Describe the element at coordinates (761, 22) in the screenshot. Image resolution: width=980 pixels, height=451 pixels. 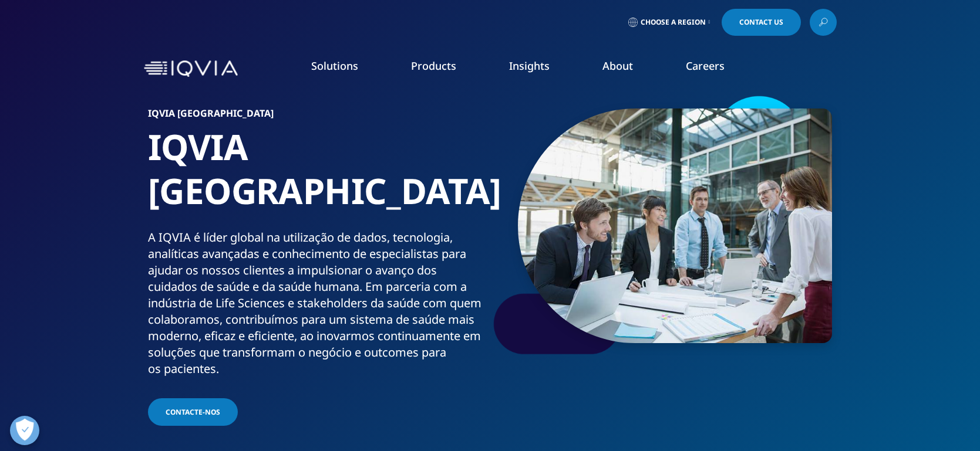
I see `a: Contact Us` at that location.